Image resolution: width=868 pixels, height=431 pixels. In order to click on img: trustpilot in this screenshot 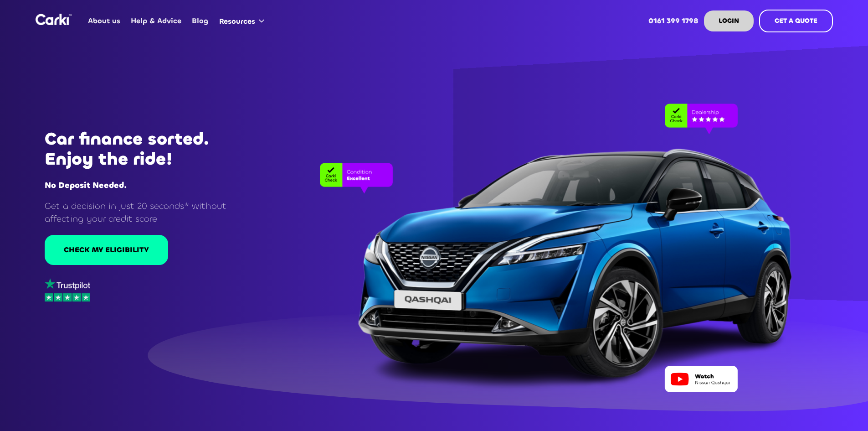, I will do `click(68, 284)`.